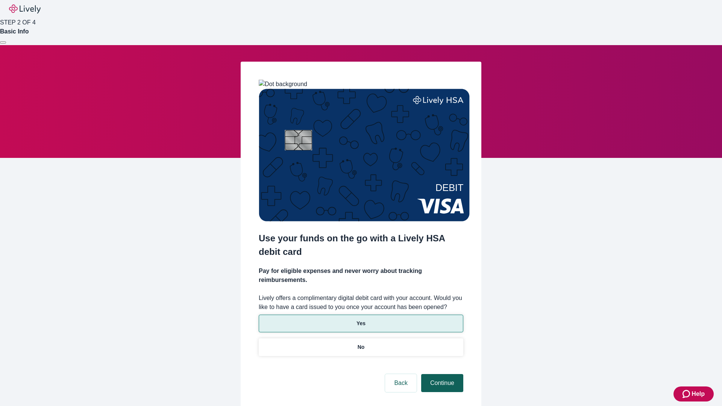  I want to click on label: Lively offers a complimentary digital debit card with your account. Would you like to have a card..., so click(361, 303).